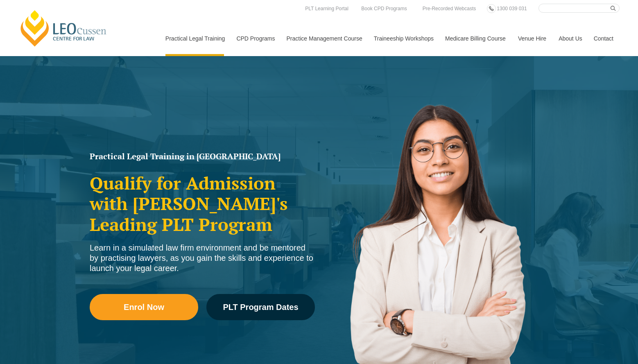  I want to click on a: 1300 039 031, so click(511, 9).